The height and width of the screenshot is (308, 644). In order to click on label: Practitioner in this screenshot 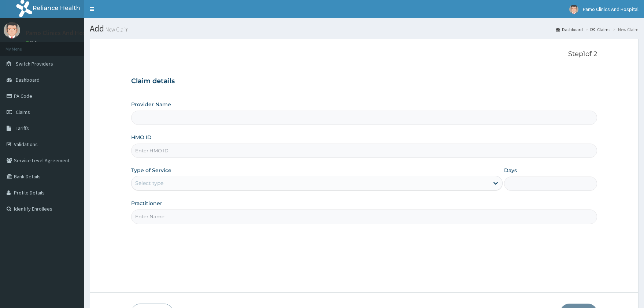, I will do `click(146, 203)`.